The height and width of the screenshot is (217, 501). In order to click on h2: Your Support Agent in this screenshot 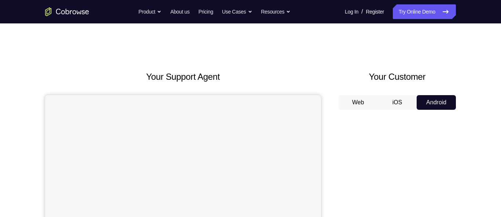, I will do `click(183, 77)`.